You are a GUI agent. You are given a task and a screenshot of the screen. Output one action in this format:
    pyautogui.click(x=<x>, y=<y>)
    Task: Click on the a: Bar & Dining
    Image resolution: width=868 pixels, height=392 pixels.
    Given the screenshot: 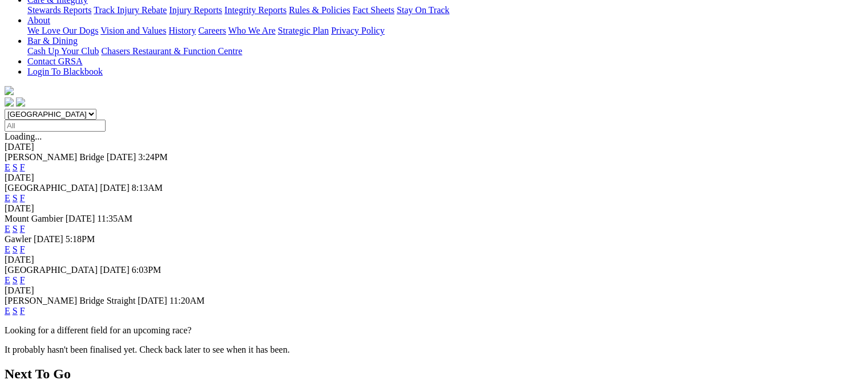 What is the action you would take?
    pyautogui.click(x=52, y=40)
    